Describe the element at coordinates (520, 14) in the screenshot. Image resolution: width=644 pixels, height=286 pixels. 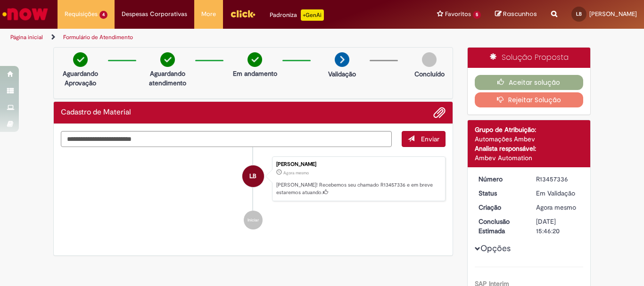
I see `span: Rascunhos` at that location.